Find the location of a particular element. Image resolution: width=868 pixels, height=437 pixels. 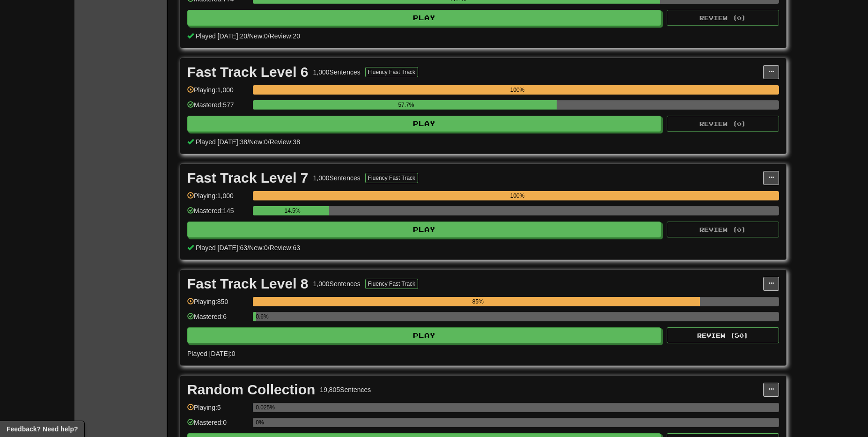

span: Open feedback widget is located at coordinates (42, 429).